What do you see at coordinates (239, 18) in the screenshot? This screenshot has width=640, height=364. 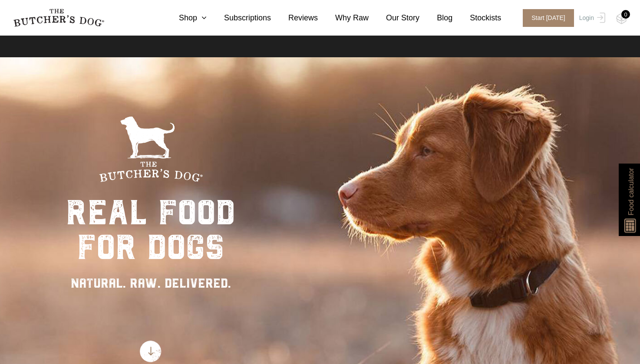 I see `a: Subscriptions` at bounding box center [239, 18].